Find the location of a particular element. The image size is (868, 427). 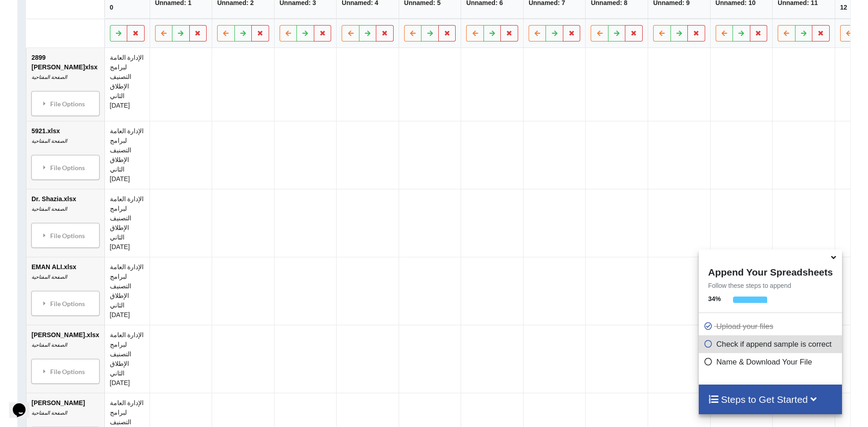

p: Check if append sample is correct is located at coordinates (772, 344).